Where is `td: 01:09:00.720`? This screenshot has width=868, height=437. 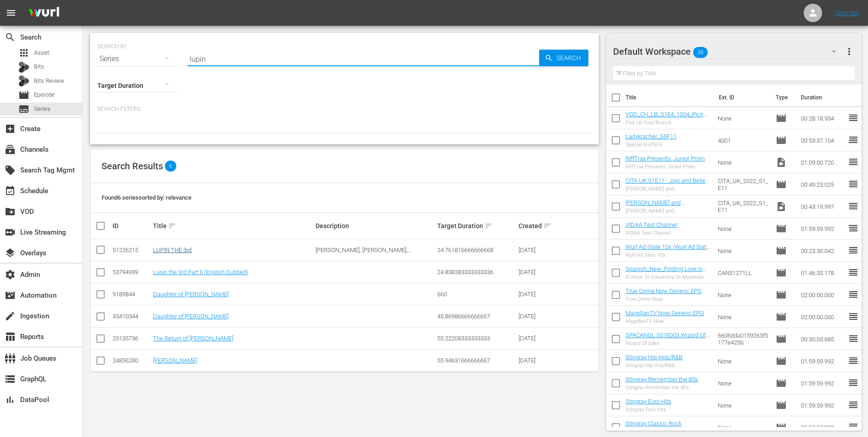 td: 01:09:00.720 is located at coordinates (823, 162).